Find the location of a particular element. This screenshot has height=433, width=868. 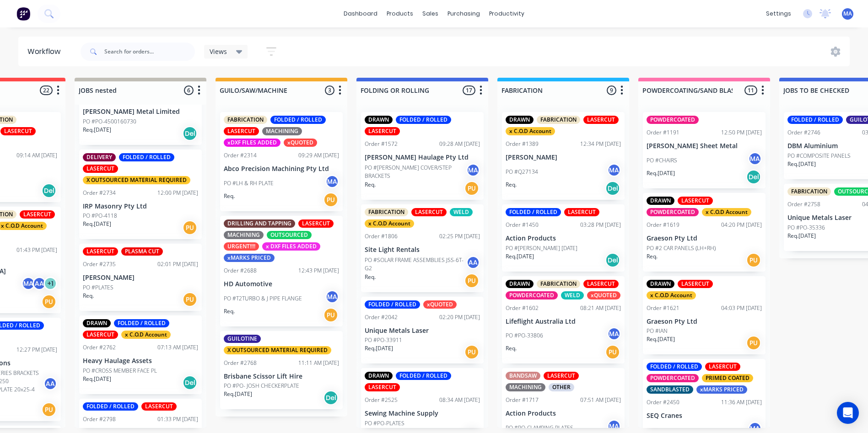

p: PO #2 CAR PANELS (LH+RH) is located at coordinates (681, 248).